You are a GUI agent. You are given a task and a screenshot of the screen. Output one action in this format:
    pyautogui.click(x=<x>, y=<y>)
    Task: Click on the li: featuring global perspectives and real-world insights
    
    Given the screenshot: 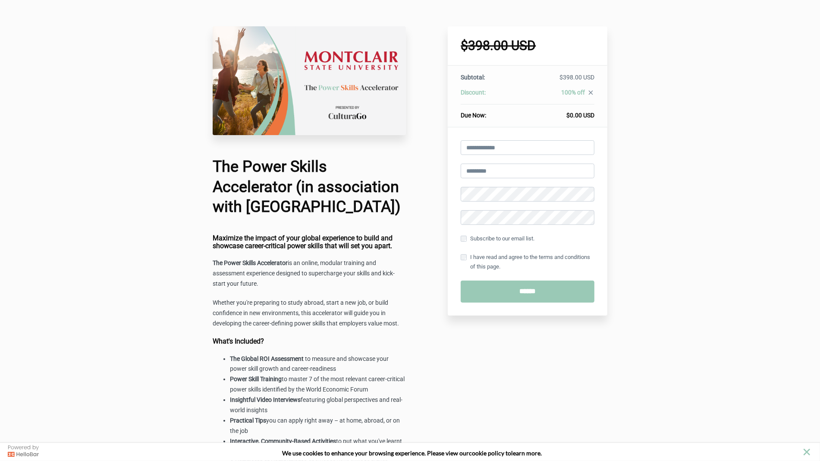 What is the action you would take?
    pyautogui.click(x=318, y=405)
    